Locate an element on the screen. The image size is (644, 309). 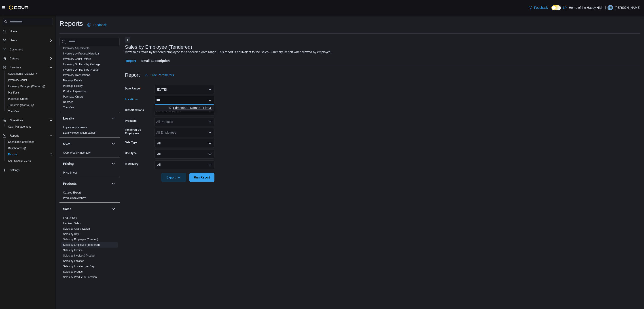
label: Classifications is located at coordinates (135, 110).